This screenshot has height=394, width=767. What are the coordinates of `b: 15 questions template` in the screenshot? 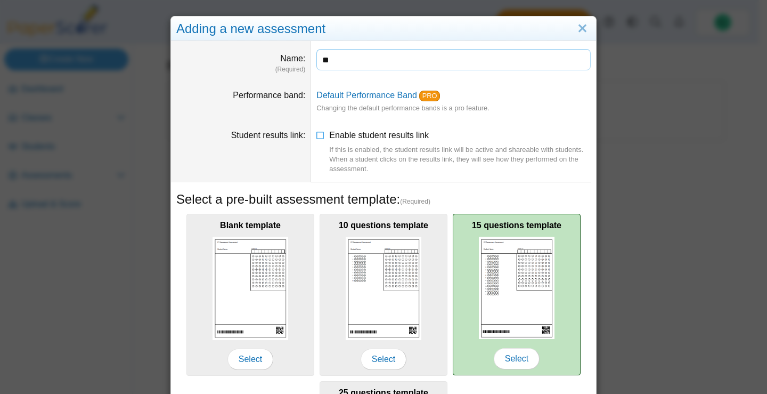 It's located at (517, 225).